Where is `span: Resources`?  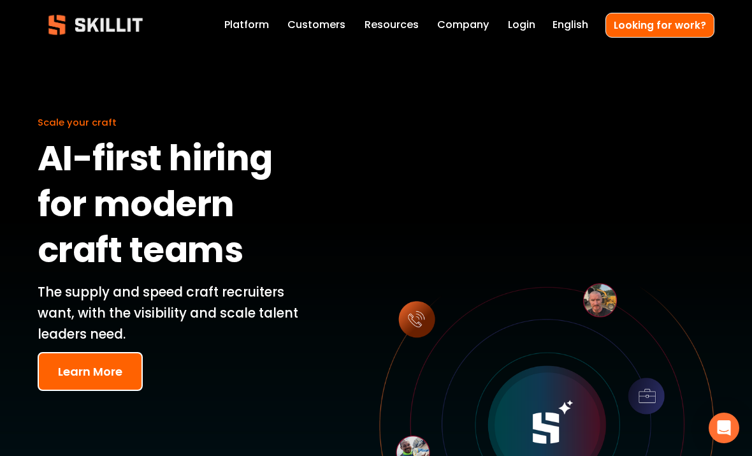 span: Resources is located at coordinates (392, 25).